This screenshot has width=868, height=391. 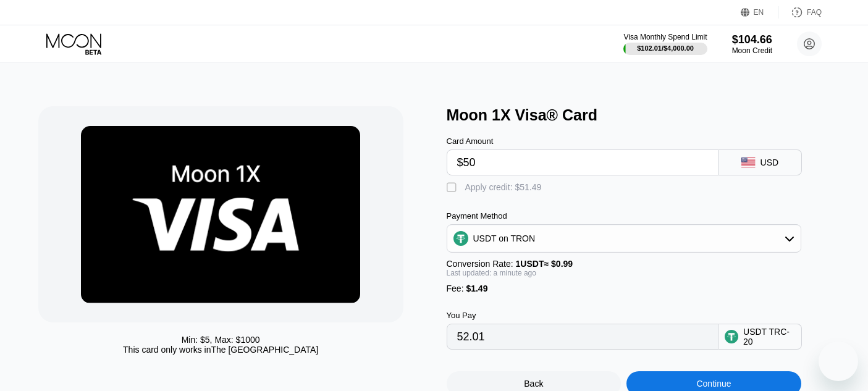 What do you see at coordinates (583, 141) in the screenshot?
I see `div: Card Amount` at bounding box center [583, 141].